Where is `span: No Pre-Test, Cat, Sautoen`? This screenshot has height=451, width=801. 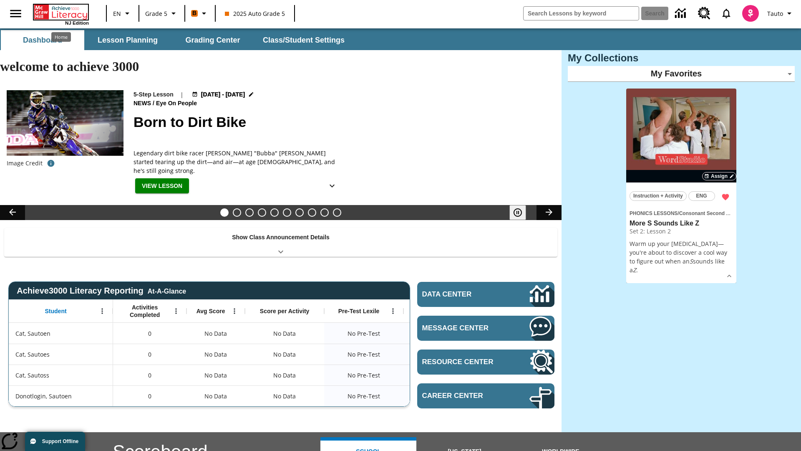 span: No Pre-Test, Cat, Sautoen is located at coordinates (364, 333).